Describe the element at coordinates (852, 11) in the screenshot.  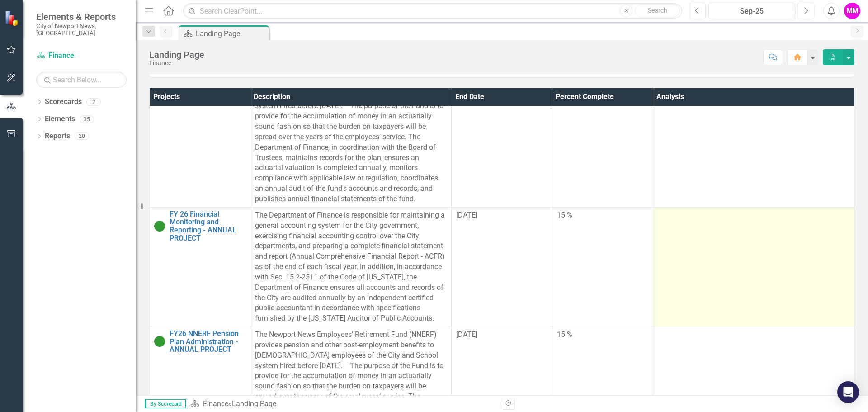
I see `button: MM` at that location.